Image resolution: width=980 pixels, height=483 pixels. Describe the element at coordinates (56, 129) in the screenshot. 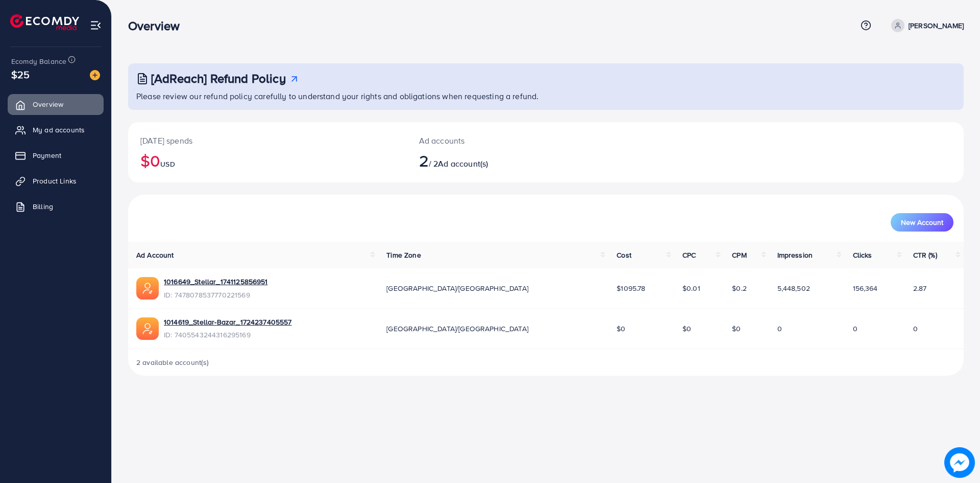

I see `a: My ad accounts` at that location.